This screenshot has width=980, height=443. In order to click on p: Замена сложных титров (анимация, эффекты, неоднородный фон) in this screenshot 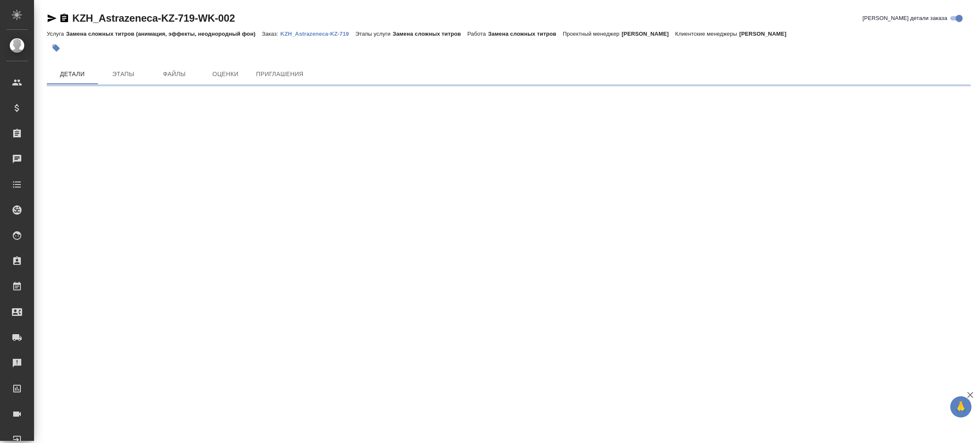, I will do `click(164, 34)`.